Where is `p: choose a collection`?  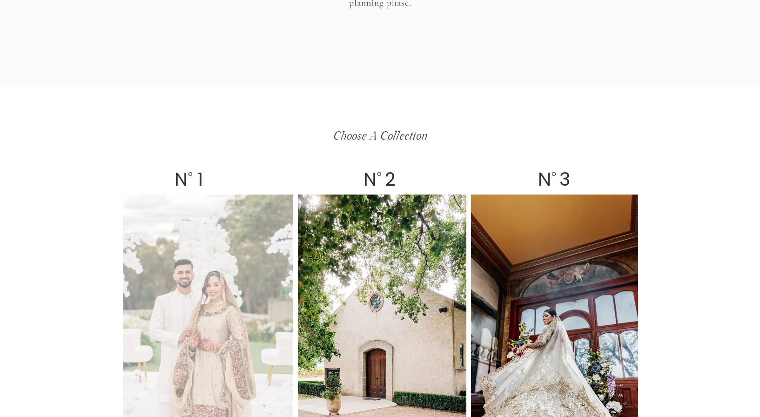
p: choose a collection is located at coordinates (380, 136).